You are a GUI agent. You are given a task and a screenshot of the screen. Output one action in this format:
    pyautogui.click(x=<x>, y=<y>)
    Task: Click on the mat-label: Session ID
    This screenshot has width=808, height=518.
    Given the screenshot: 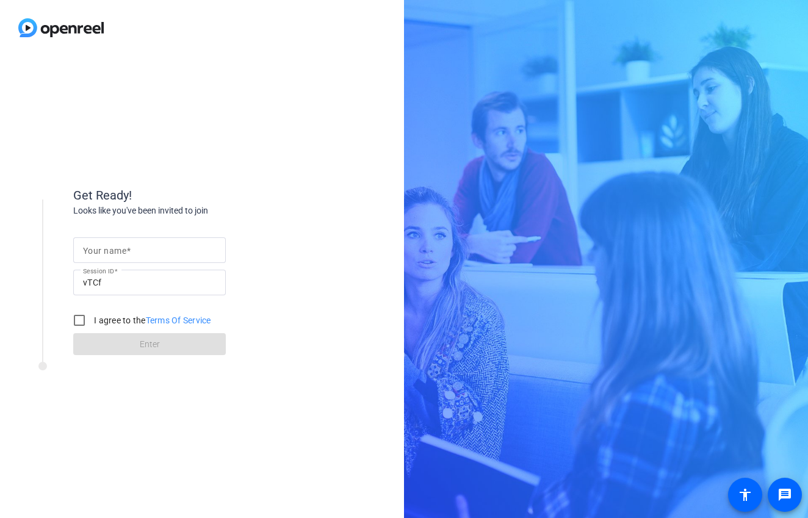 What is the action you would take?
    pyautogui.click(x=98, y=271)
    